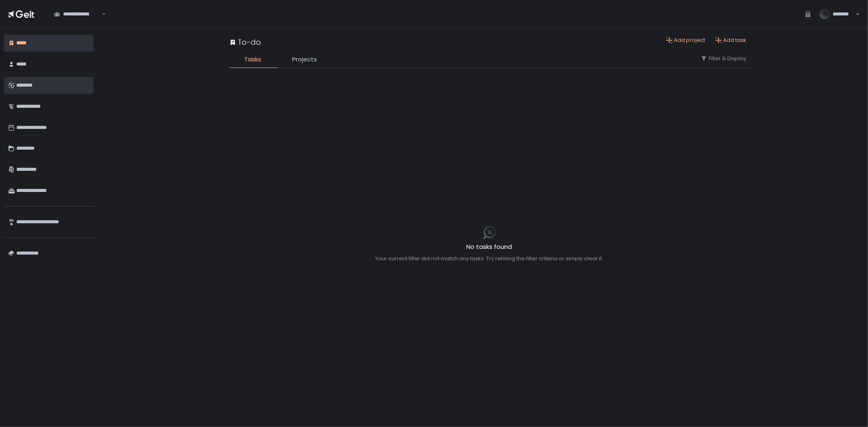 The width and height of the screenshot is (868, 427). What do you see at coordinates (724, 59) in the screenshot?
I see `div: Filter & Display` at bounding box center [724, 59].